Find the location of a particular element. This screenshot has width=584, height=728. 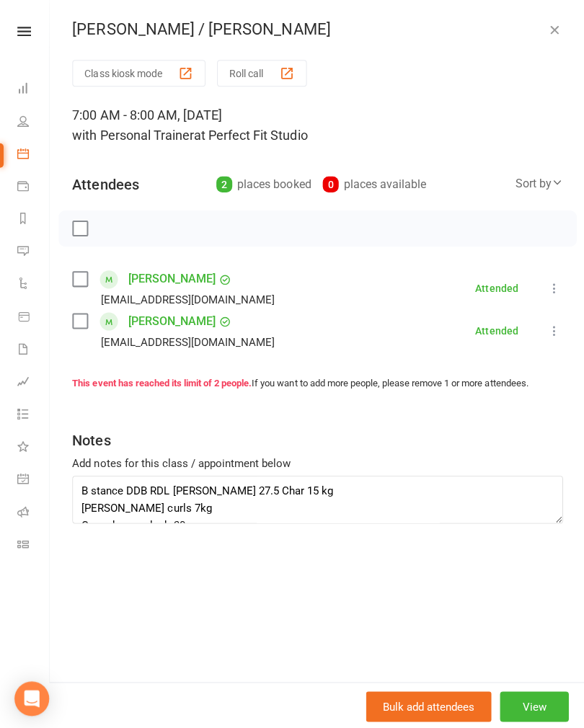

a: People is located at coordinates (33, 122).